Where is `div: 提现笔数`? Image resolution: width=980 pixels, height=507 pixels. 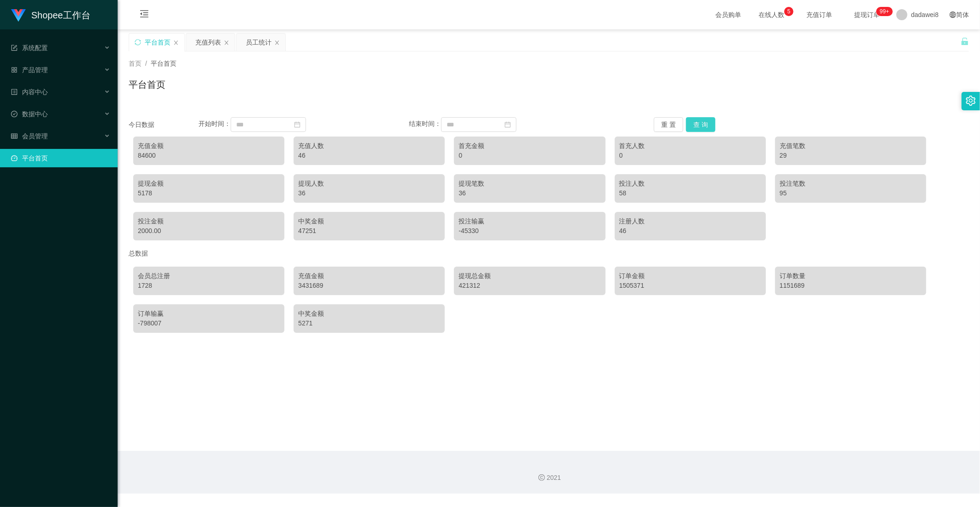 div: 提现笔数 is located at coordinates (529, 184).